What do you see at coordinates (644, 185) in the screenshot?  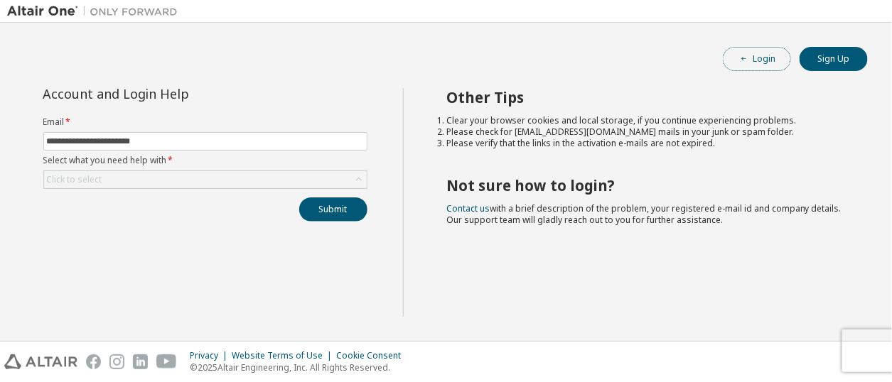 I see `h2: Not sure how to login?` at bounding box center [644, 185].